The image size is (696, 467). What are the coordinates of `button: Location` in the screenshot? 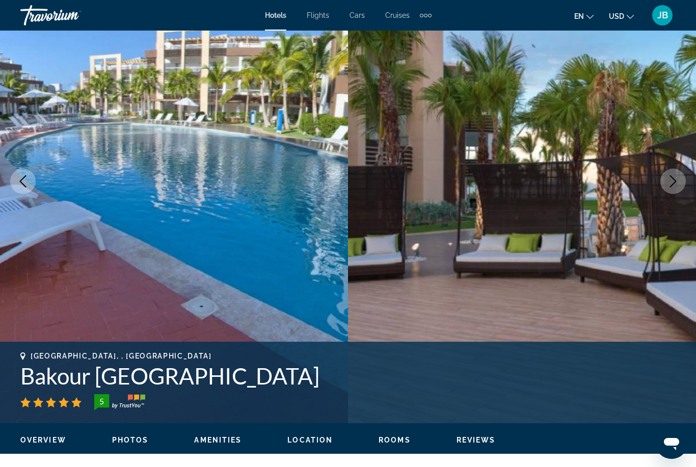 It's located at (310, 440).